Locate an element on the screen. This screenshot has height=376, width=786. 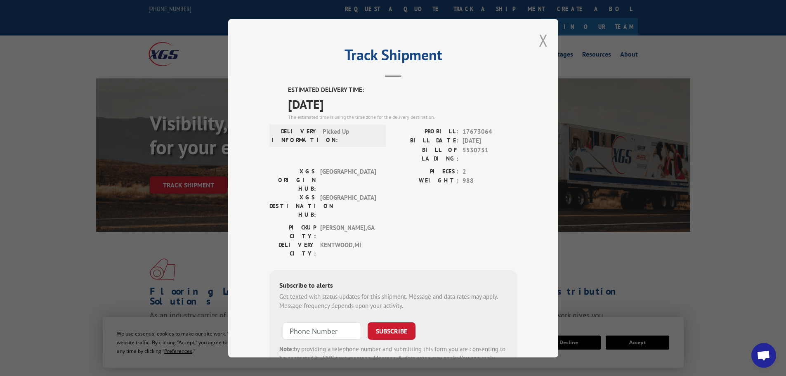
label: BILL DATE: is located at coordinates (426, 141).